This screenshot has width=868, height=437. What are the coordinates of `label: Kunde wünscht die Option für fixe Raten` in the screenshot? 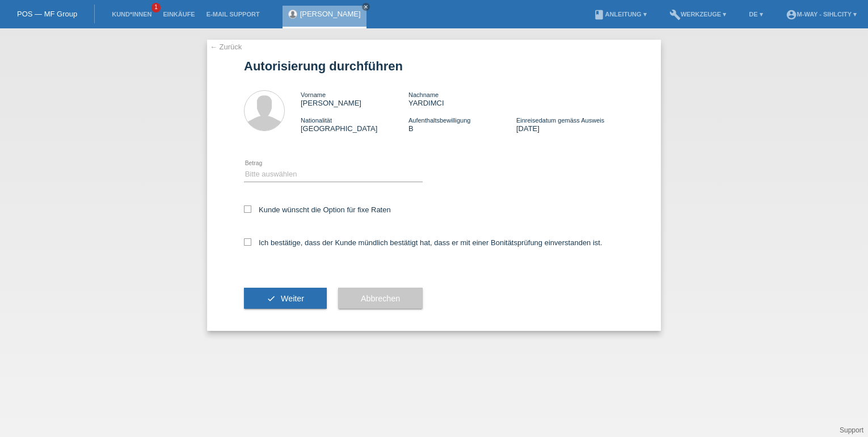 It's located at (317, 210).